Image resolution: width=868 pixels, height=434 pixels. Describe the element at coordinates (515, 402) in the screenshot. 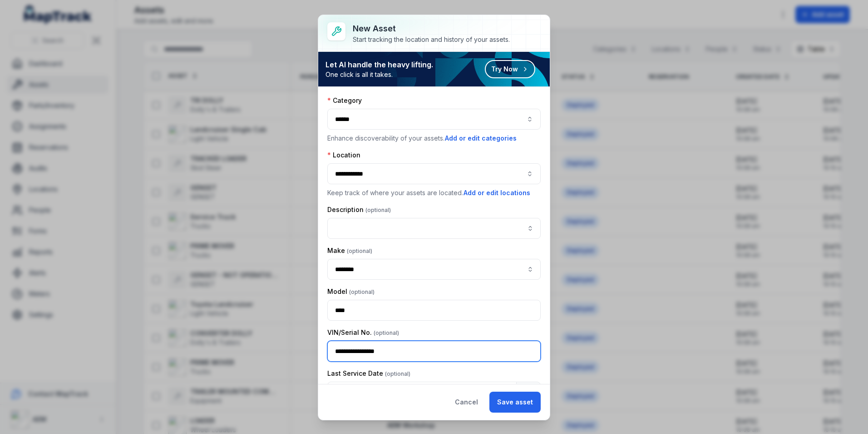

I see `button: Save asset` at that location.